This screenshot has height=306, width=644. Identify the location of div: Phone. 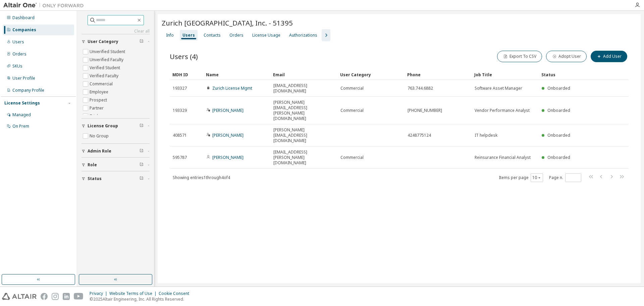
(438, 75).